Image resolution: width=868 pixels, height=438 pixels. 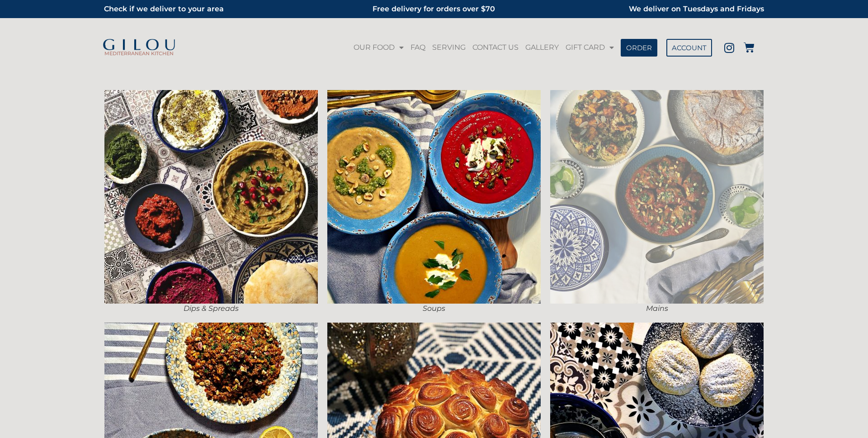 I want to click on h2: MEDITERRANEAN KITCHEN, so click(x=139, y=54).